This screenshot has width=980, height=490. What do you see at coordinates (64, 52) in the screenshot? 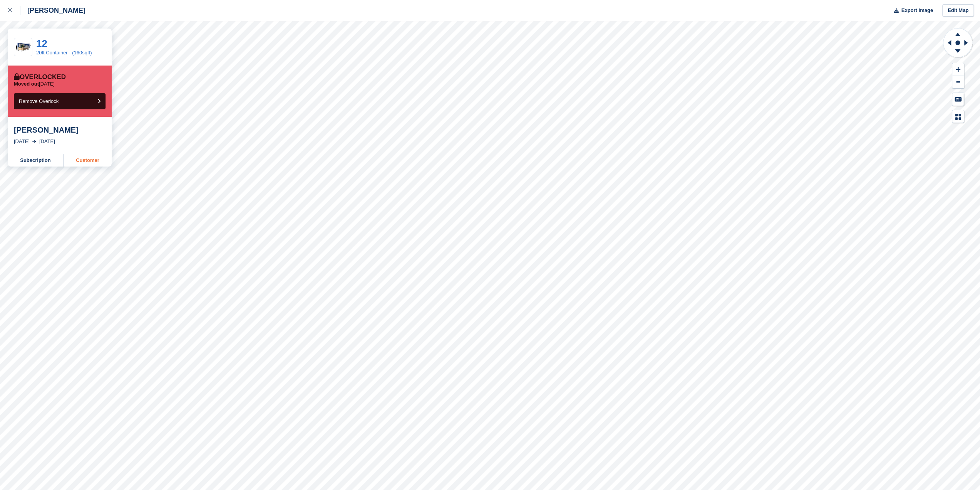
I see `a: 20ft Container - (160sqft)` at bounding box center [64, 52].